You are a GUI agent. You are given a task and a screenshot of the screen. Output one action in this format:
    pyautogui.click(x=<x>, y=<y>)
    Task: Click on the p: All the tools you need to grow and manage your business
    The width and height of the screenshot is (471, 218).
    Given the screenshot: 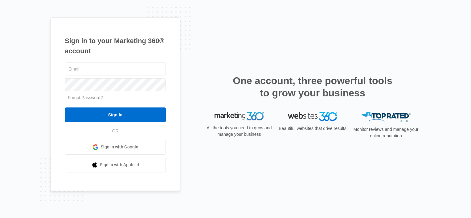 What is the action you would take?
    pyautogui.click(x=239, y=131)
    